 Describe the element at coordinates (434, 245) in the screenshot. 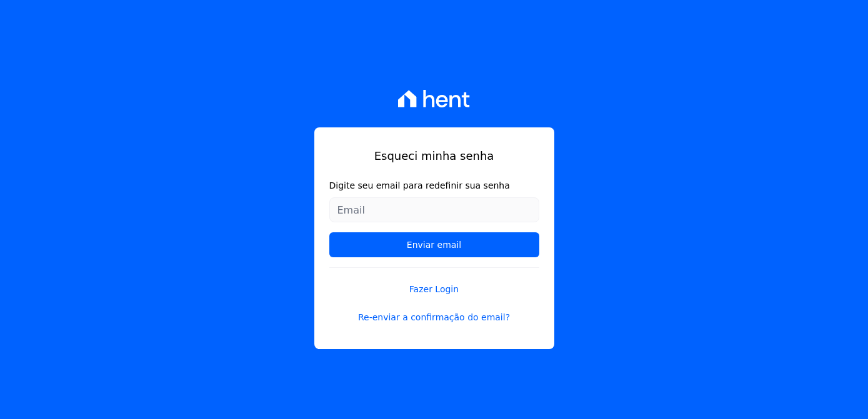

I see `input: Enviar email` at that location.